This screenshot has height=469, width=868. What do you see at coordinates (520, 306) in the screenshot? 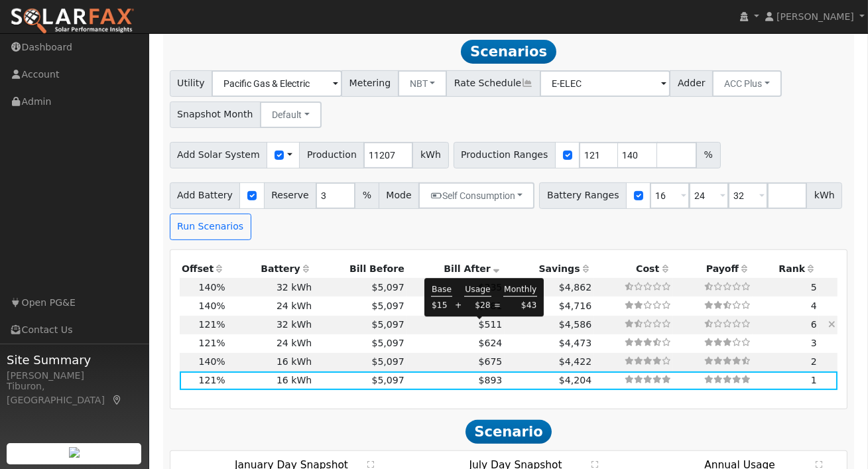
I see `td: $43` at bounding box center [520, 306].